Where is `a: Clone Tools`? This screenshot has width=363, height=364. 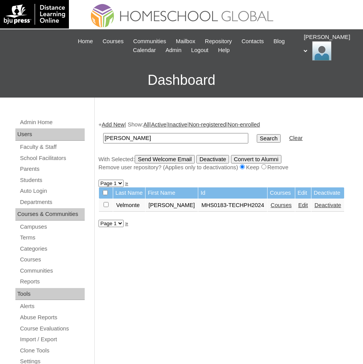
a: Clone Tools is located at coordinates (52, 350).